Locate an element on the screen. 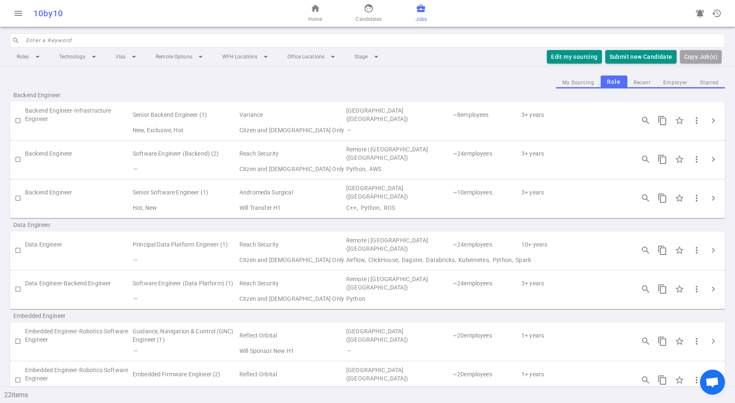  span: business_center is located at coordinates (421, 8).